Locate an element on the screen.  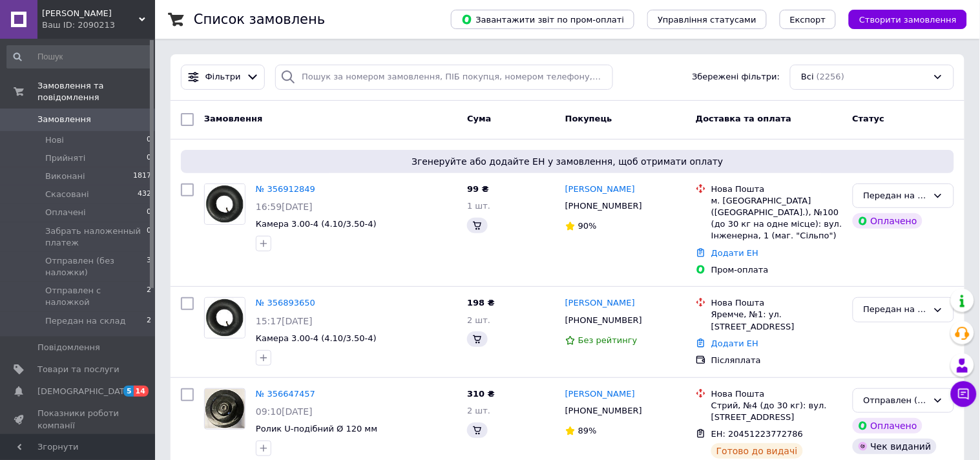
span: 5 is located at coordinates (129, 391).